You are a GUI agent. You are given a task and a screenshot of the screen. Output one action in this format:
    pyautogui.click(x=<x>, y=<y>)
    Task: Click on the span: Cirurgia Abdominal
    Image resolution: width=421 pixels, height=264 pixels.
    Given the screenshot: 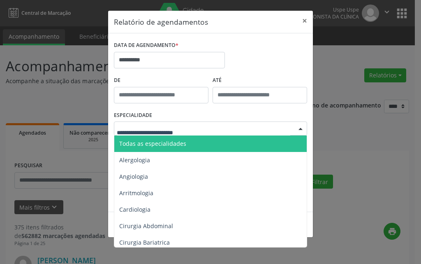 What is the action you would take?
    pyautogui.click(x=146, y=225)
    